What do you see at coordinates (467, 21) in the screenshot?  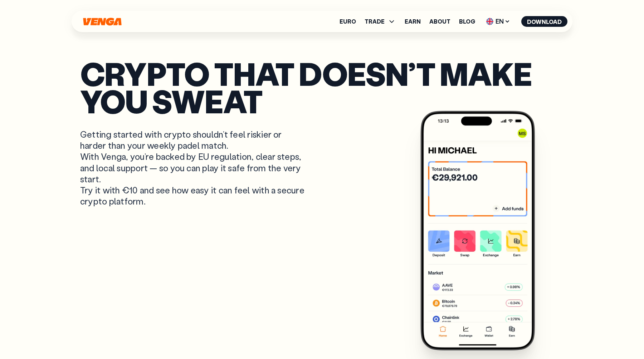 I see `a: Blog` at bounding box center [467, 21].